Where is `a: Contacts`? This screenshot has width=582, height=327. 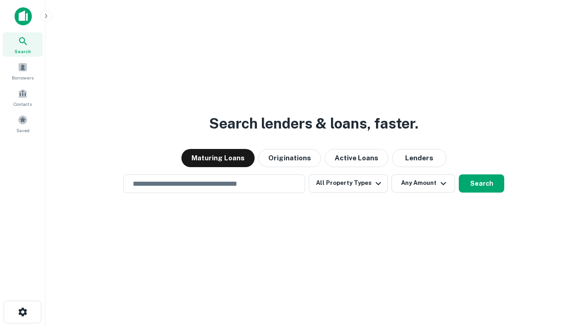
a: Contacts is located at coordinates (23, 97).